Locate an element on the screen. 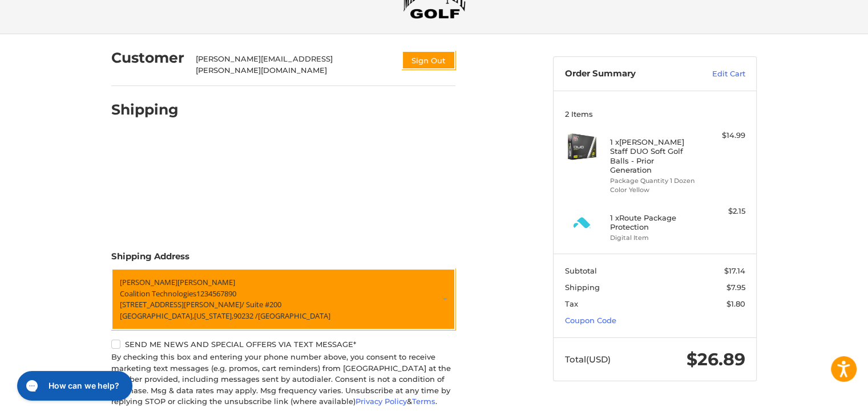 The image size is (868, 416). div: $2.15 is located at coordinates (723, 212).